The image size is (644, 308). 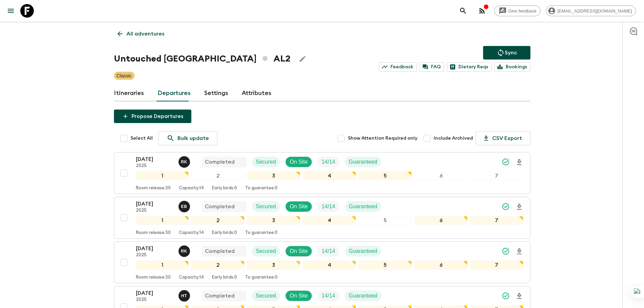 What do you see at coordinates (513, 67) in the screenshot?
I see `a: Bookings` at bounding box center [513, 67].